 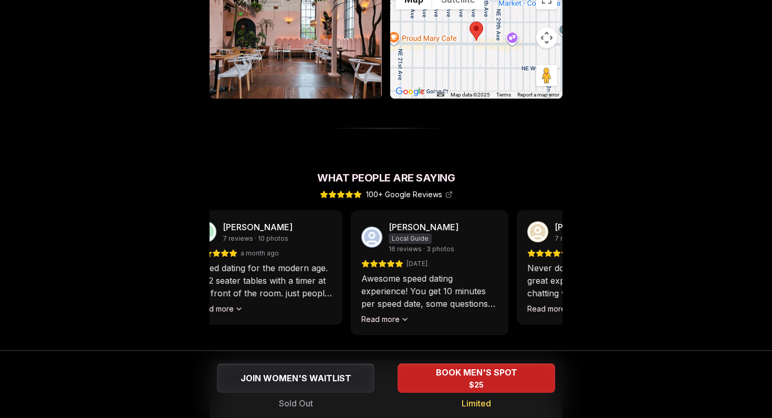 What do you see at coordinates (476, 385) in the screenshot?
I see `span: $25` at bounding box center [476, 385].